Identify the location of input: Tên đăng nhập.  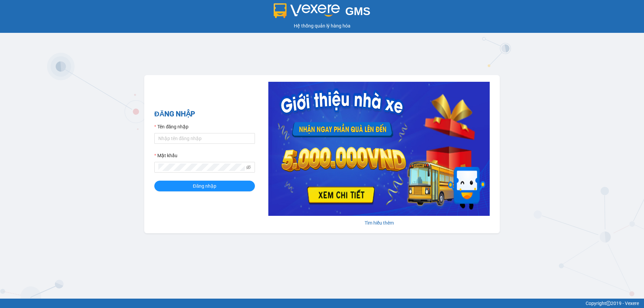
(205, 139).